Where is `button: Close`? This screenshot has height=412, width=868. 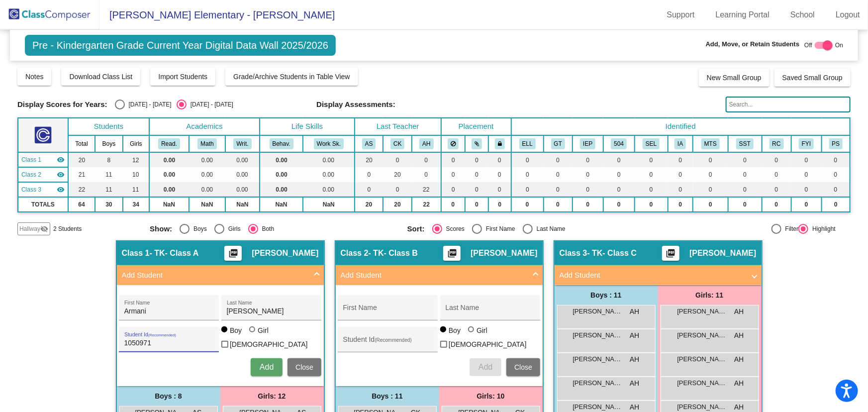
button: Close is located at coordinates (304, 367).